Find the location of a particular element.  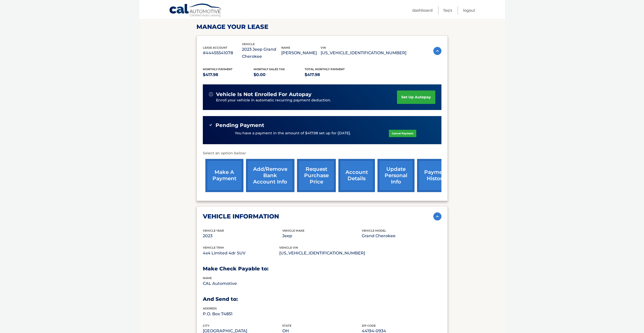

p: $0.00 is located at coordinates (279, 75).